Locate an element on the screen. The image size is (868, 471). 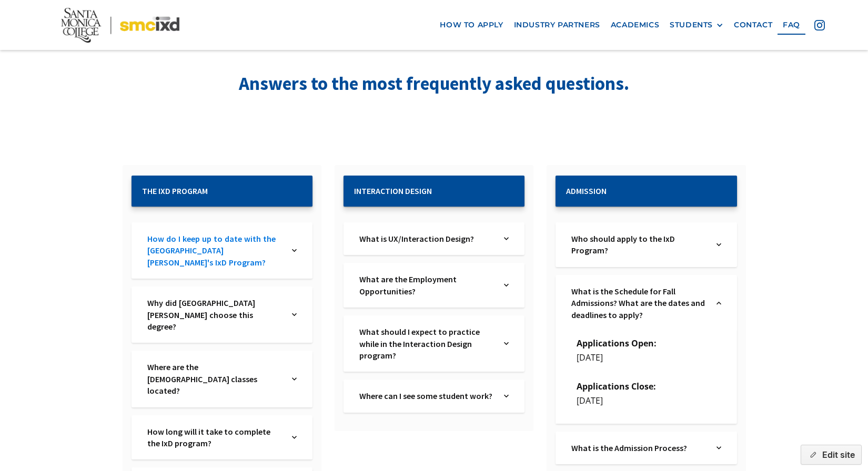
a: What is the Schedule for Fall Admissions? What are the dates and deadlines to apply? is located at coordinates (639, 303).